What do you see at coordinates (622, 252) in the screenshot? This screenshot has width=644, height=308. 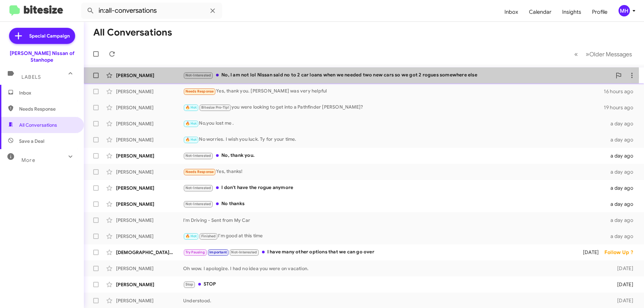 I see `div: Follow Up ?` at bounding box center [622, 252].